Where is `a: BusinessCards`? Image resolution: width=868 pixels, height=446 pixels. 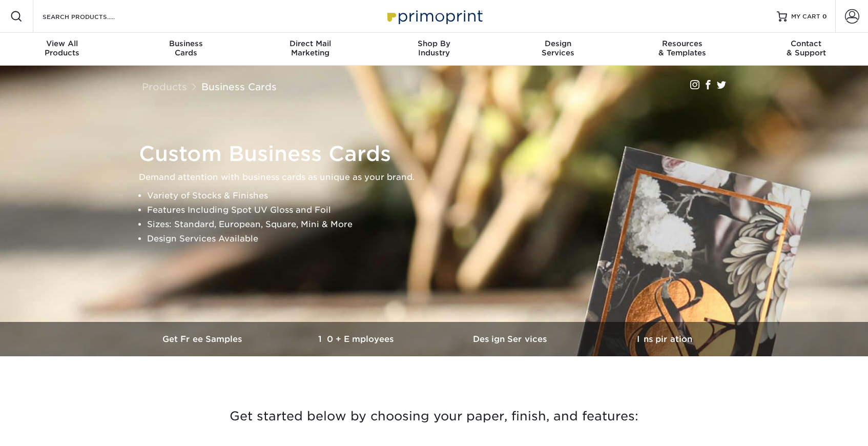
a: BusinessCards is located at coordinates (186, 49).